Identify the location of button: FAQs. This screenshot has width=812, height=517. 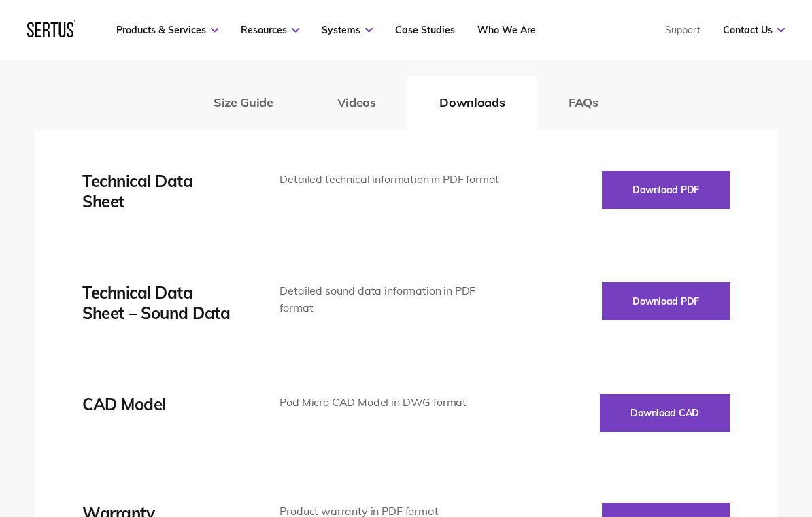
(584, 103).